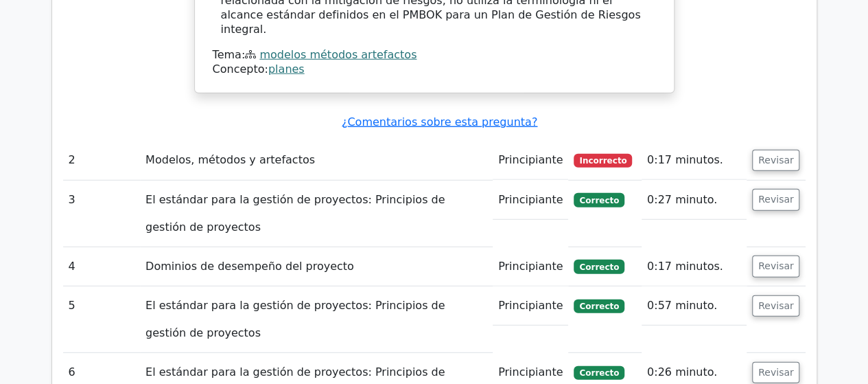 This screenshot has width=868, height=384. I want to click on a: ¿Comentarios sobre esta pregunta?, so click(440, 121).